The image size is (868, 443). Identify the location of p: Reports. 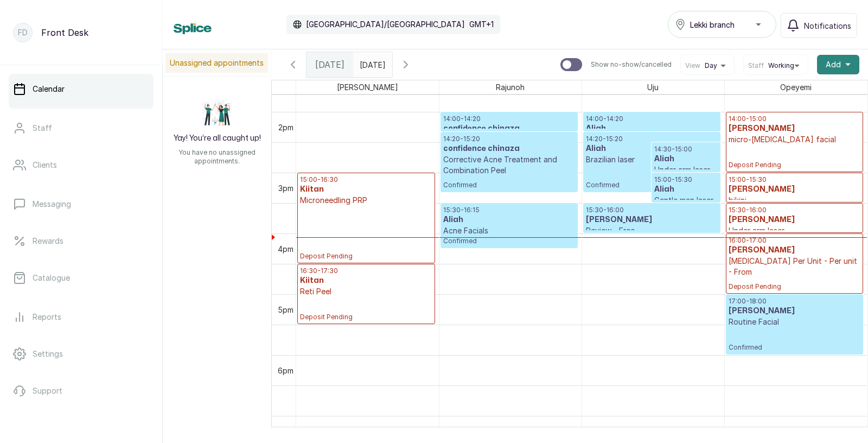
(47, 317).